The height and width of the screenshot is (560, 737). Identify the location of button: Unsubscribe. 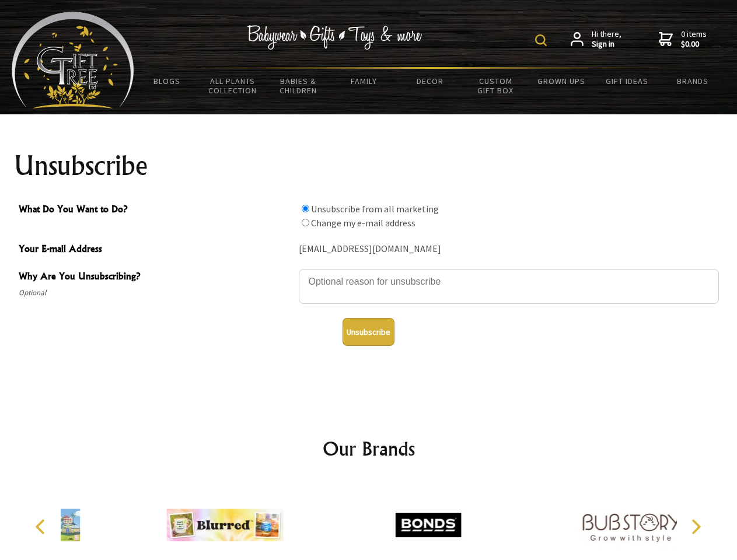
(368, 332).